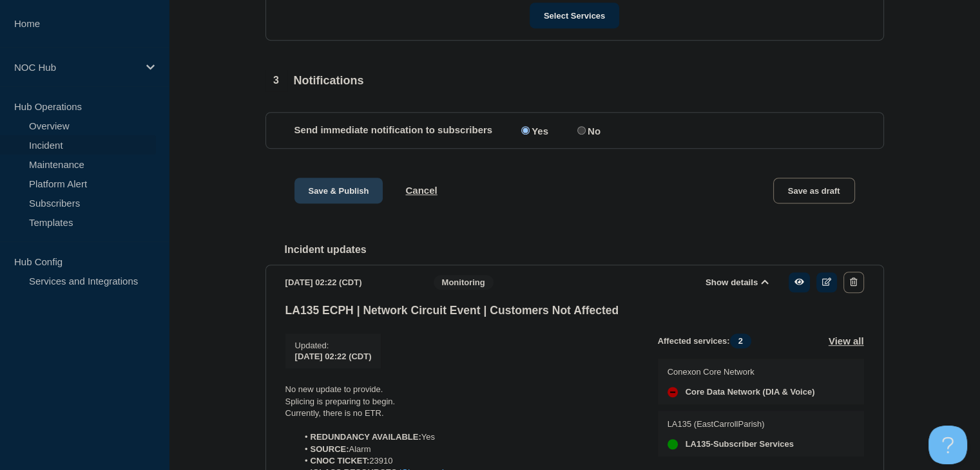 Image resolution: width=980 pixels, height=470 pixels. I want to click on span: Monitoring, so click(463, 282).